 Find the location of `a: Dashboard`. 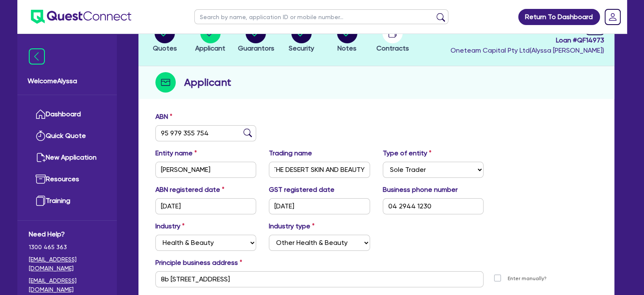

a: Dashboard is located at coordinates (67, 114).